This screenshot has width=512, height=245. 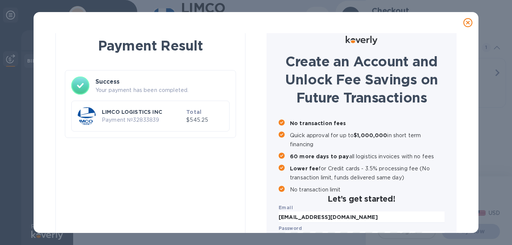 What do you see at coordinates (162, 82) in the screenshot?
I see `h3: Success` at bounding box center [162, 82].